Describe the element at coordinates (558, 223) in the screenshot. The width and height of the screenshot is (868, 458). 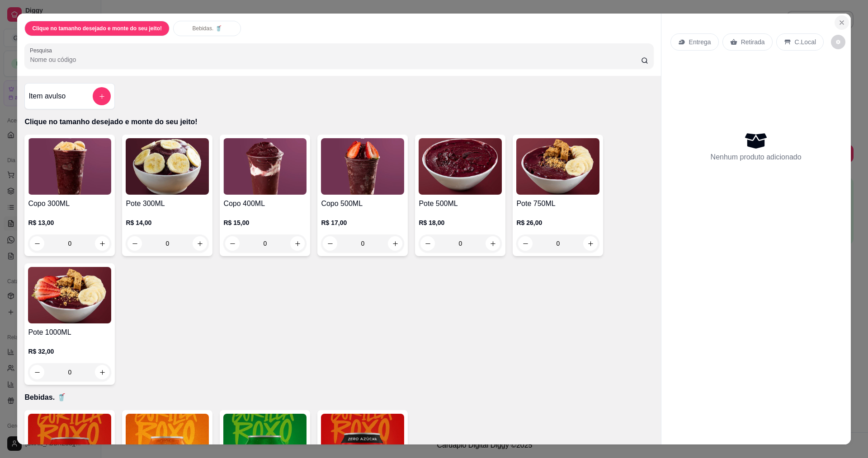
I see `p: R$ 26,00` at that location.